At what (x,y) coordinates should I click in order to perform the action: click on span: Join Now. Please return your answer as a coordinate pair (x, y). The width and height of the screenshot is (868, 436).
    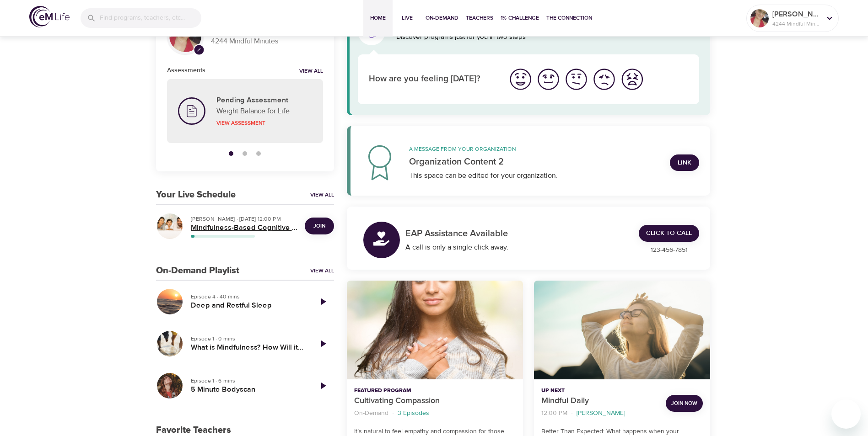
    Looking at the image, I should click on (684, 403).